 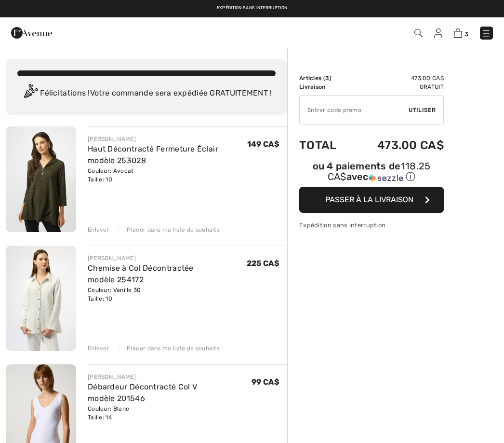 I want to click on input: Code promo, so click(x=355, y=110).